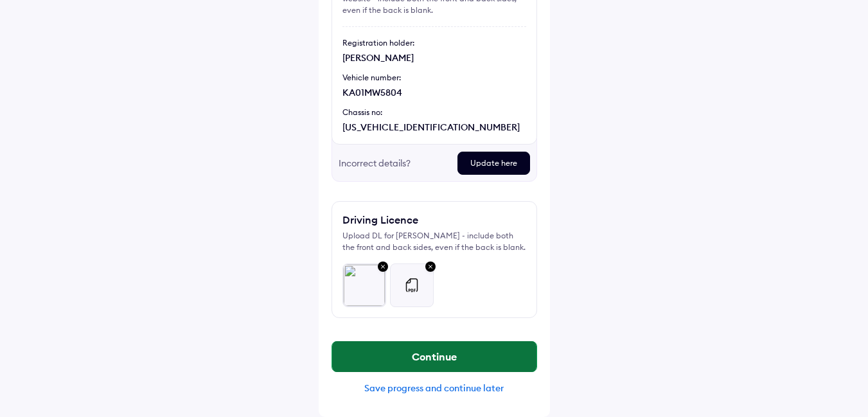 This screenshot has height=417, width=868. Describe the element at coordinates (393, 163) in the screenshot. I see `div: Incorrect details?` at that location.